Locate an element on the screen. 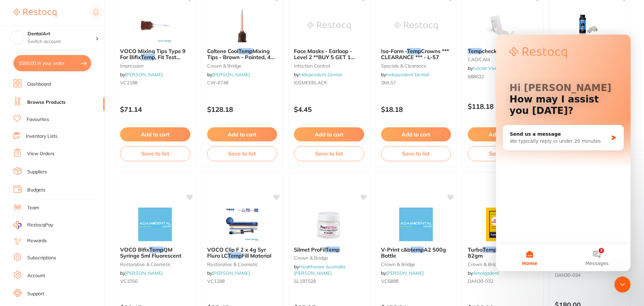  span: QM Syringe 5ml Fluorescent is located at coordinates (151, 253).